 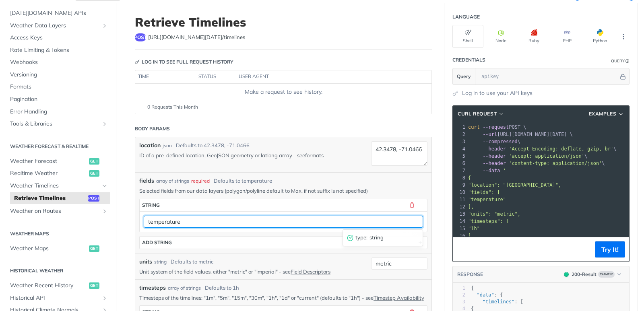 I want to click on span: cURL Request, so click(x=477, y=114).